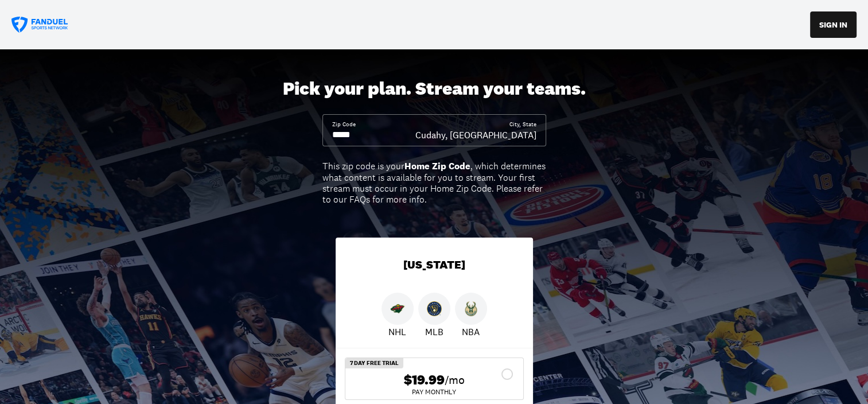 The image size is (868, 404). I want to click on p: NHL, so click(397, 332).